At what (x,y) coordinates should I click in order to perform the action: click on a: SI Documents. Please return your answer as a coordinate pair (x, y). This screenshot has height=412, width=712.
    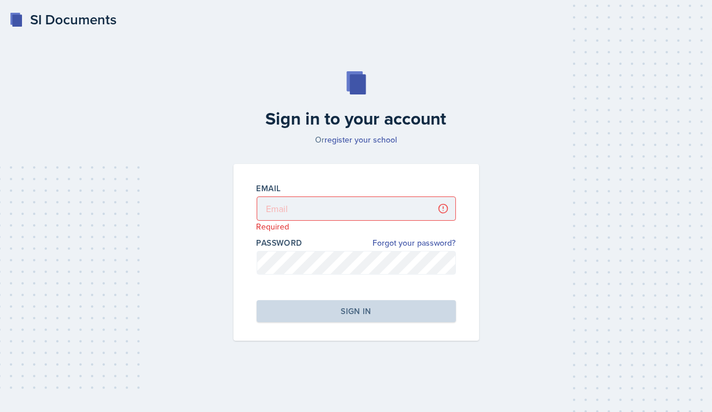
    Looking at the image, I should click on (63, 20).